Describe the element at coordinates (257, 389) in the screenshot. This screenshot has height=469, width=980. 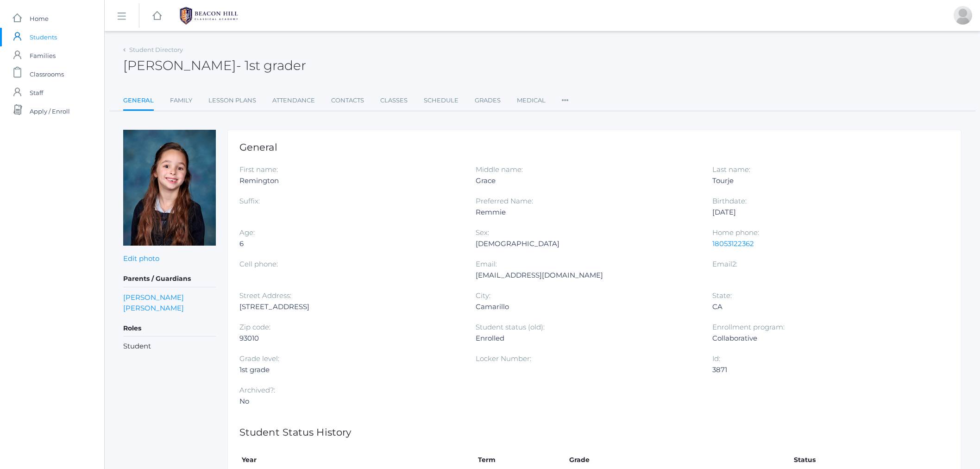
I see `label: Archived?:` at that location.